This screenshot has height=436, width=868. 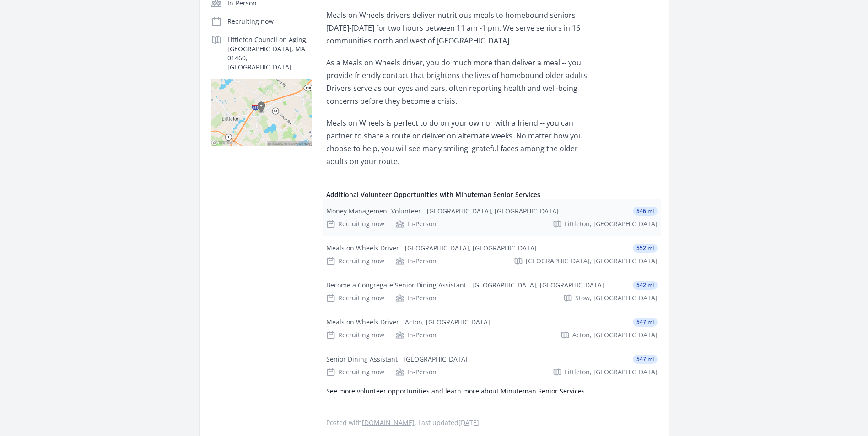 What do you see at coordinates (492, 423) in the screenshot?
I see `p: Posted with . Last updated .` at bounding box center [492, 423].